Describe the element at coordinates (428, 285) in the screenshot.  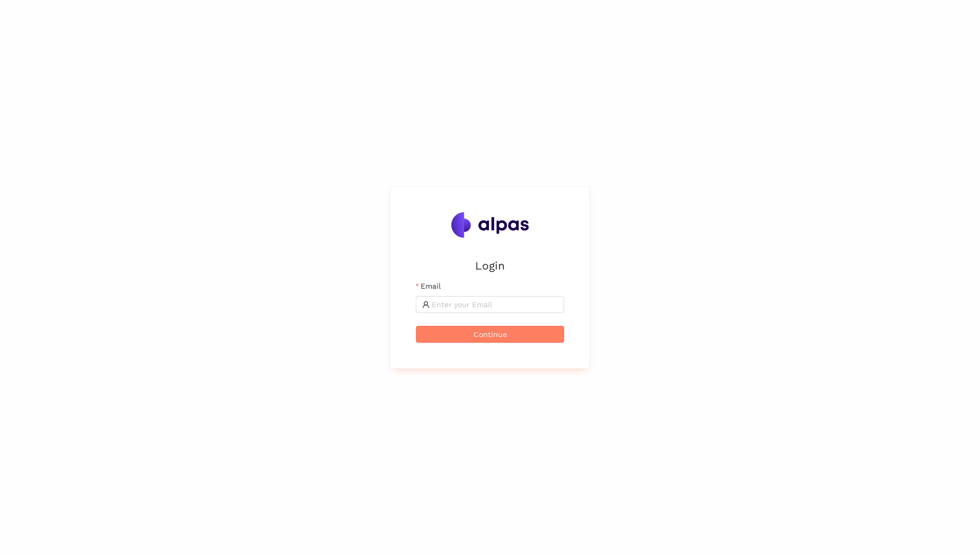
I see `label: Email` at that location.